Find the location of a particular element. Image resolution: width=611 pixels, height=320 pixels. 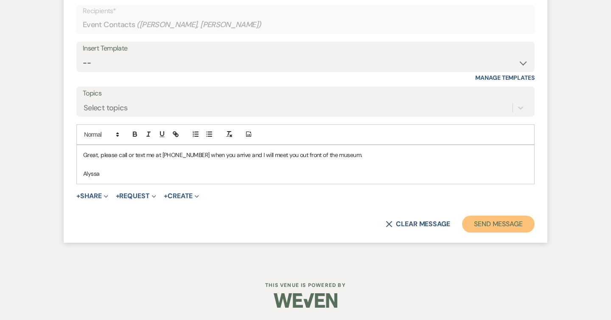

div: Event Contacts is located at coordinates (305, 25).